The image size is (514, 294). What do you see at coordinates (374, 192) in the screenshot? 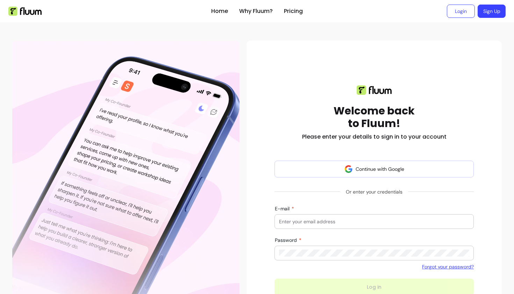
I see `span: Or enter your credentials` at bounding box center [374, 192].